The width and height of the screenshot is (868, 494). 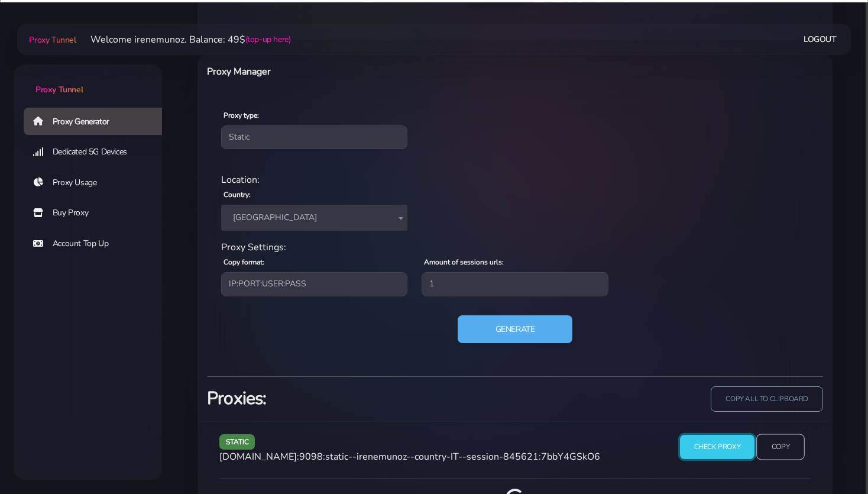 I want to click on label: Proxy type:, so click(x=241, y=115).